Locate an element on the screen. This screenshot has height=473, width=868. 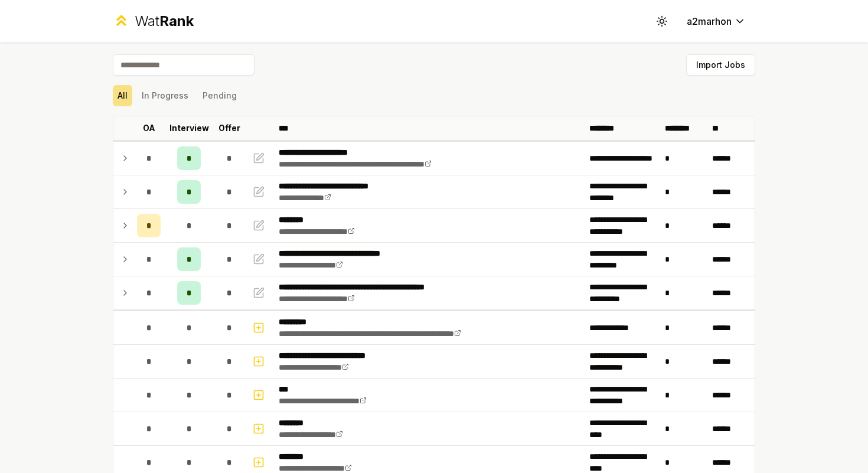
p: OA is located at coordinates (149, 128).